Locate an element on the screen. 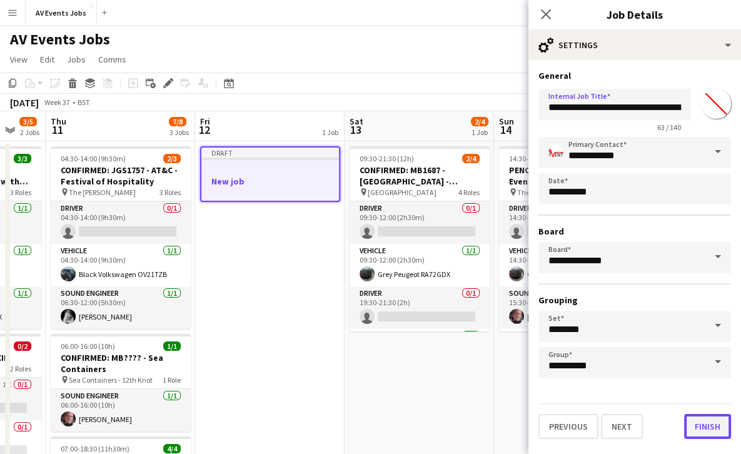  span: 2 Roles is located at coordinates (21, 368).